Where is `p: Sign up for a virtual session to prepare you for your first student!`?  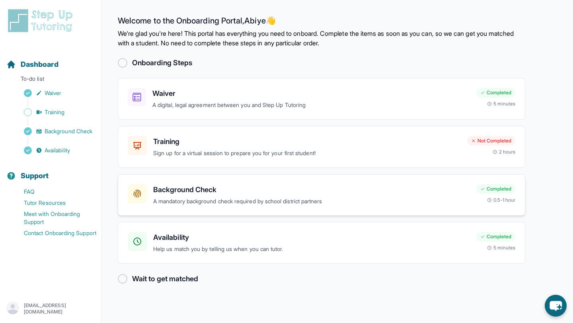 p: Sign up for a virtual session to prepare you for your first student! is located at coordinates (307, 153).